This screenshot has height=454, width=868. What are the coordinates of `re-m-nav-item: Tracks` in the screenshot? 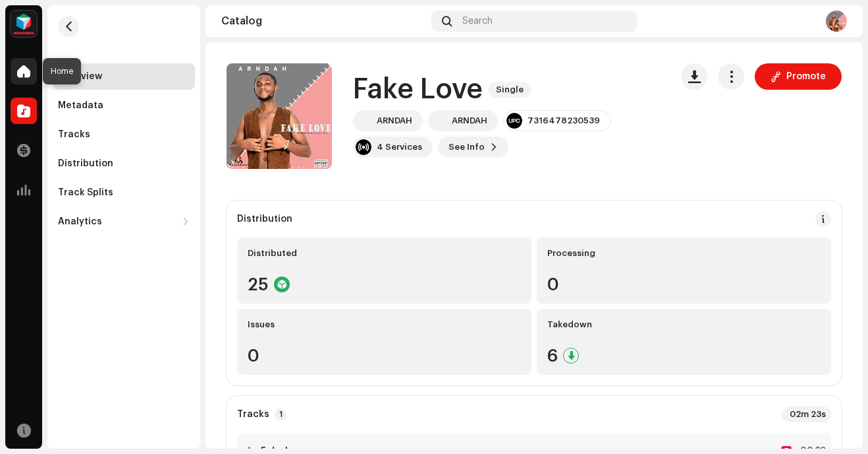 It's located at (124, 135).